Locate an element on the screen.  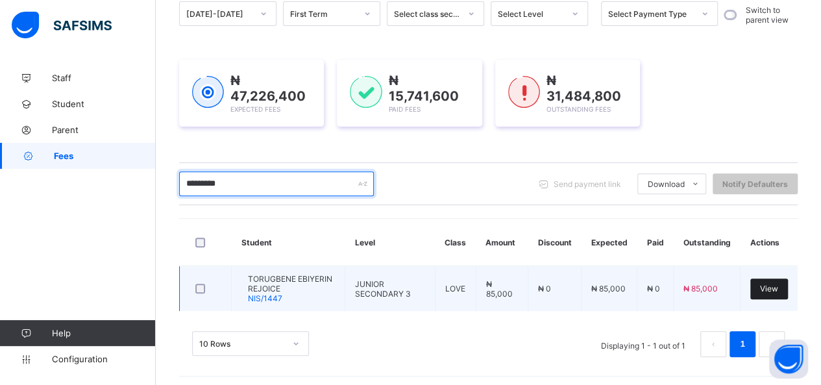
div: 10 Rows is located at coordinates (242, 343).